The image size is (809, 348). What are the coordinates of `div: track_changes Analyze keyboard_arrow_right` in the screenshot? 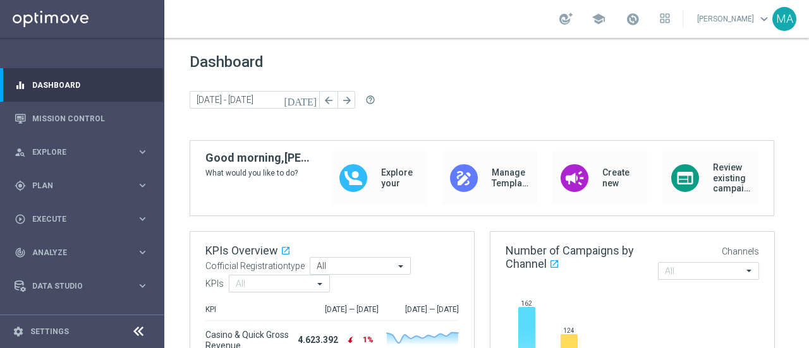 It's located at (81, 253).